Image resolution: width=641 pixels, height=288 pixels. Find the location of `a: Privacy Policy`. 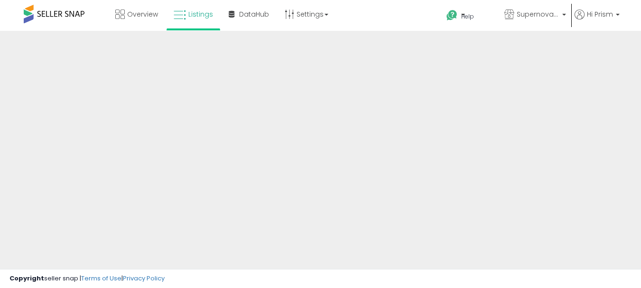

a: Privacy Policy is located at coordinates (144, 278).